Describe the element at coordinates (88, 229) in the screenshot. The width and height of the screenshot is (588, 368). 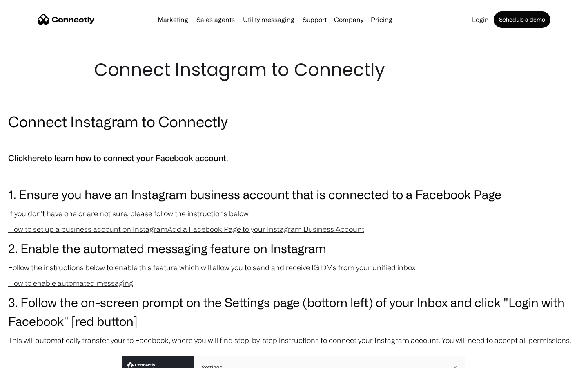
I see `a: How to set up a business account on Instagram` at that location.